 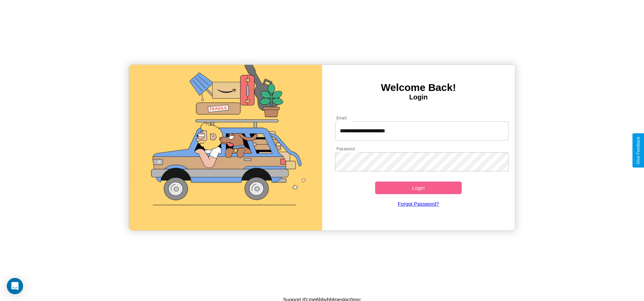 What do you see at coordinates (419, 87) in the screenshot?
I see `h3: Welcome Back!` at bounding box center [419, 87].